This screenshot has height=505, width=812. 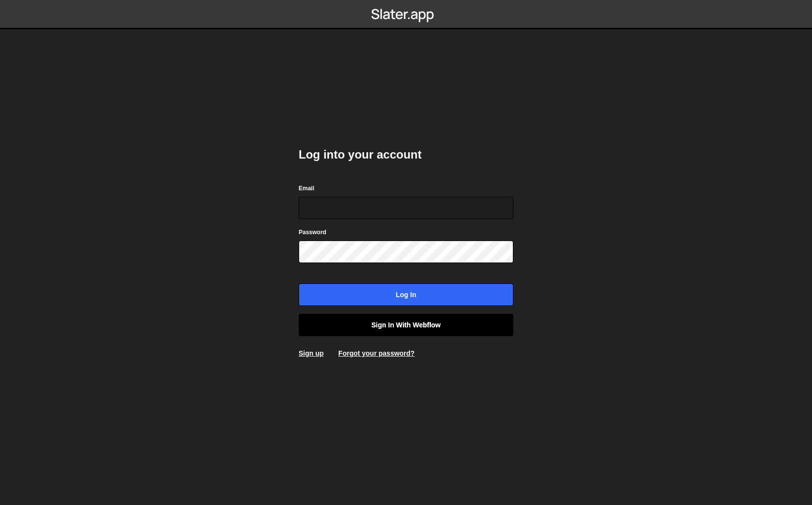 What do you see at coordinates (406, 295) in the screenshot?
I see `input: Log in` at bounding box center [406, 295].